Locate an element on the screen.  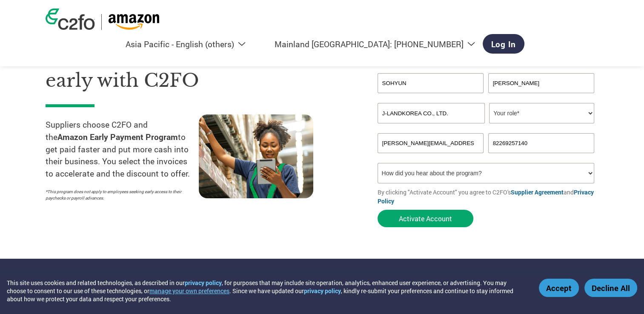
div: This site uses cookies and related technologies, as described in our , for purposes that may incl... is located at coordinates (266, 290).